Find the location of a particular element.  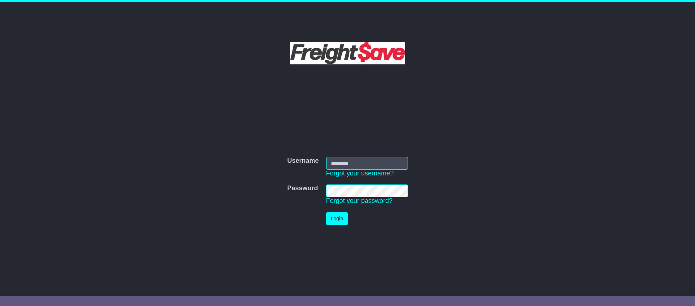

a: Forgot your password? is located at coordinates (359, 201).